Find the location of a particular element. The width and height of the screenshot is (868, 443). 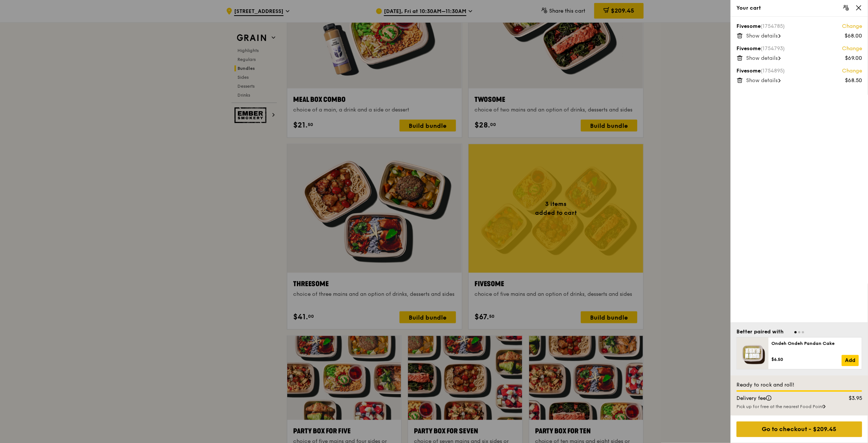

span: (1754895) is located at coordinates (772, 71).